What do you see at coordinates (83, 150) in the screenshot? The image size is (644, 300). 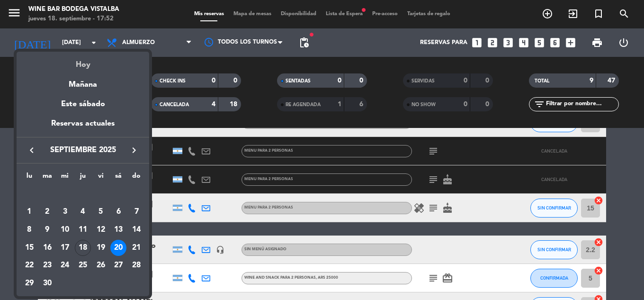 I see `span: septiembre 2025` at bounding box center [83, 150].